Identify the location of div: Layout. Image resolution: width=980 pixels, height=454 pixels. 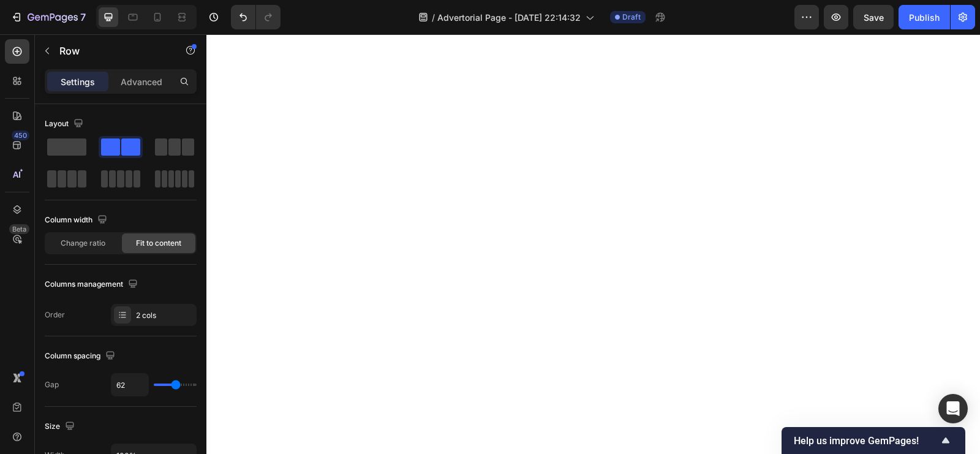
(65, 124).